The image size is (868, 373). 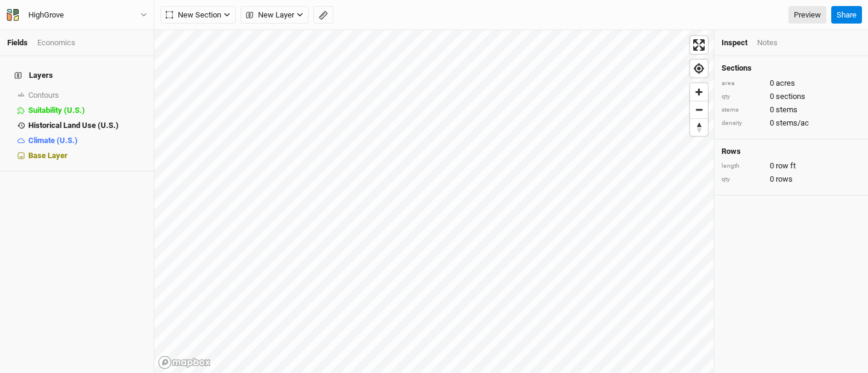 I want to click on span: Reset bearing to north, so click(x=699, y=127).